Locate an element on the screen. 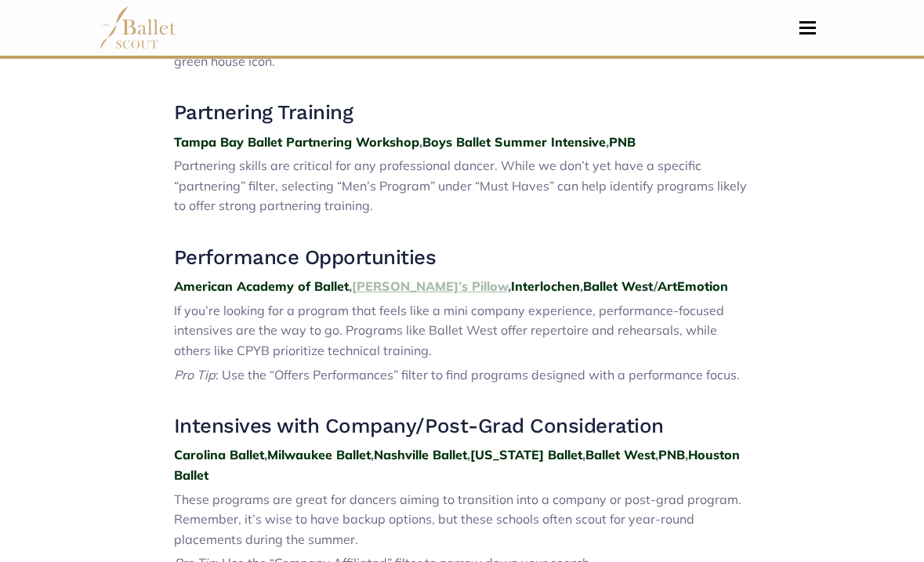  span: : Use the “Offers Performances” filter to find programs designed with a performance focus. is located at coordinates (477, 374).